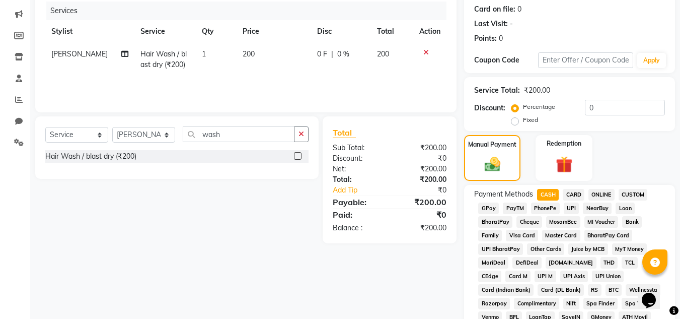  I want to click on span: Visa Card, so click(522, 235).